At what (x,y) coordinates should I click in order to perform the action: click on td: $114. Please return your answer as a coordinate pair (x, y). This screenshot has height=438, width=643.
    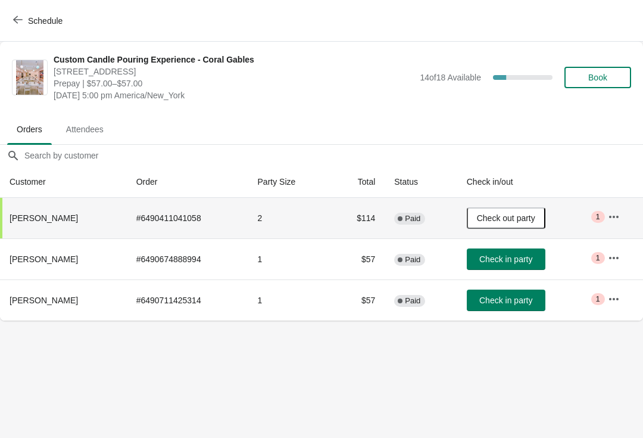
    Looking at the image, I should click on (357, 218).